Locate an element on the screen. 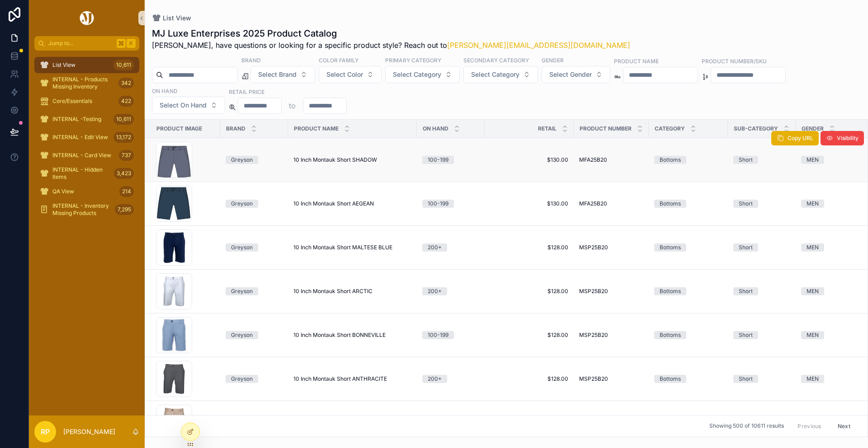 This screenshot has height=448, width=868. span: Jump to... is located at coordinates (80, 43).